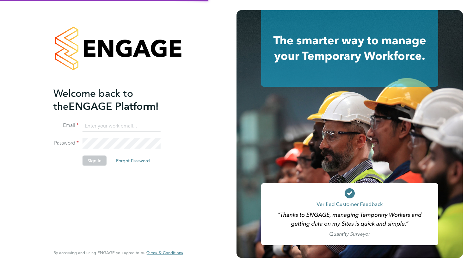 This screenshot has height=268, width=473. What do you see at coordinates (115, 100) in the screenshot?
I see `h2: ENGAGE Platform!` at bounding box center [115, 100].